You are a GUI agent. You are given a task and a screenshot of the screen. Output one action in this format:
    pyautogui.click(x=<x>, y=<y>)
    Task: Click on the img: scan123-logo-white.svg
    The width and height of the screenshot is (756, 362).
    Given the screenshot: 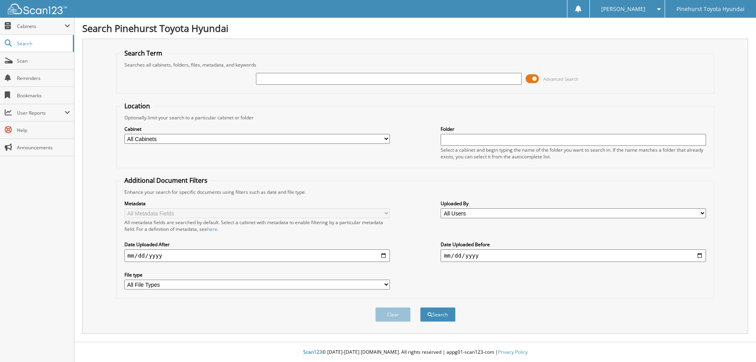 What is the action you would take?
    pyautogui.click(x=37, y=9)
    